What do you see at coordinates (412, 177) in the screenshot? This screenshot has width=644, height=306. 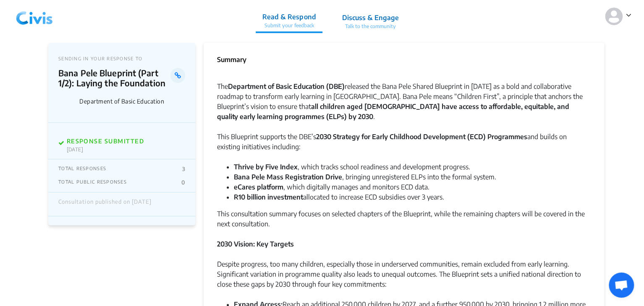 I see `li: , bringing unregistered ELPs into the formal system.` at bounding box center [412, 177].